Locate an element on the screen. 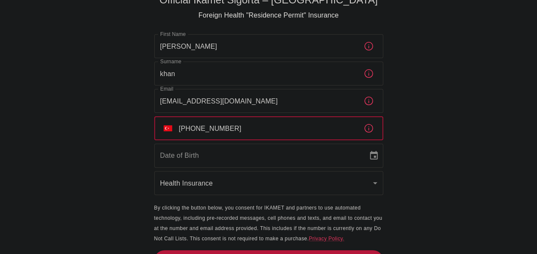  span: By clicking the button below, you consent for IKAMET and partners to use automated technology, in... is located at coordinates (268, 223).